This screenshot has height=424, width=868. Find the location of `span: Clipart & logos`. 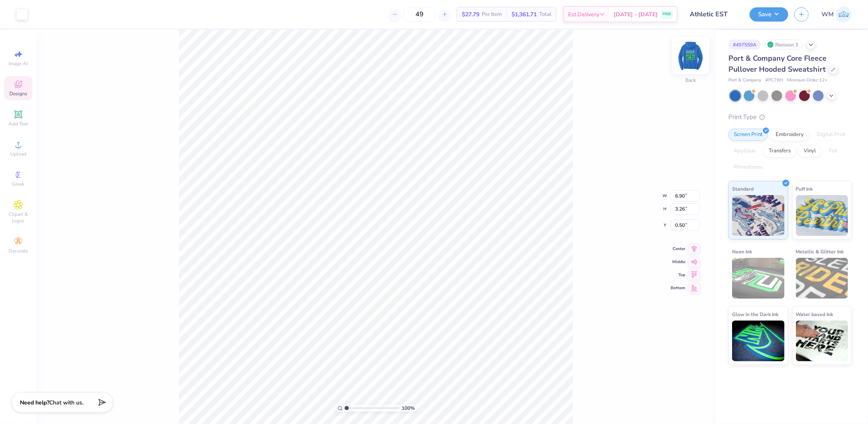

span: Clipart & logos is located at coordinates (18, 217).